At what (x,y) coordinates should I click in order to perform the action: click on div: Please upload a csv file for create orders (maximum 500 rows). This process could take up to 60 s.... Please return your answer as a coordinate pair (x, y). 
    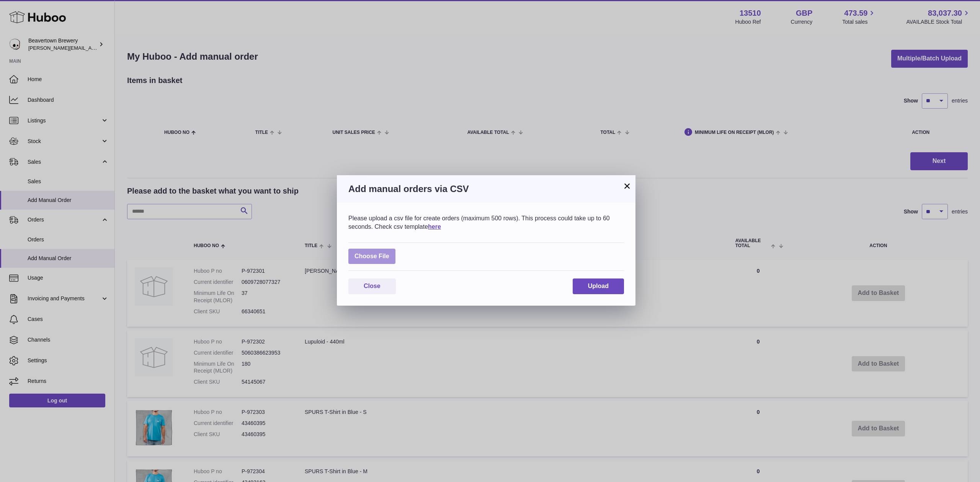
    Looking at the image, I should click on (486, 222).